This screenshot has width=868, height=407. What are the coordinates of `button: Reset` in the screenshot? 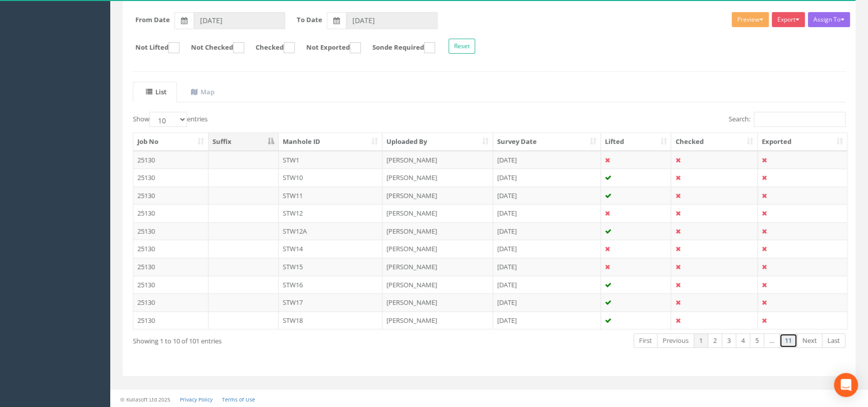 It's located at (461, 46).